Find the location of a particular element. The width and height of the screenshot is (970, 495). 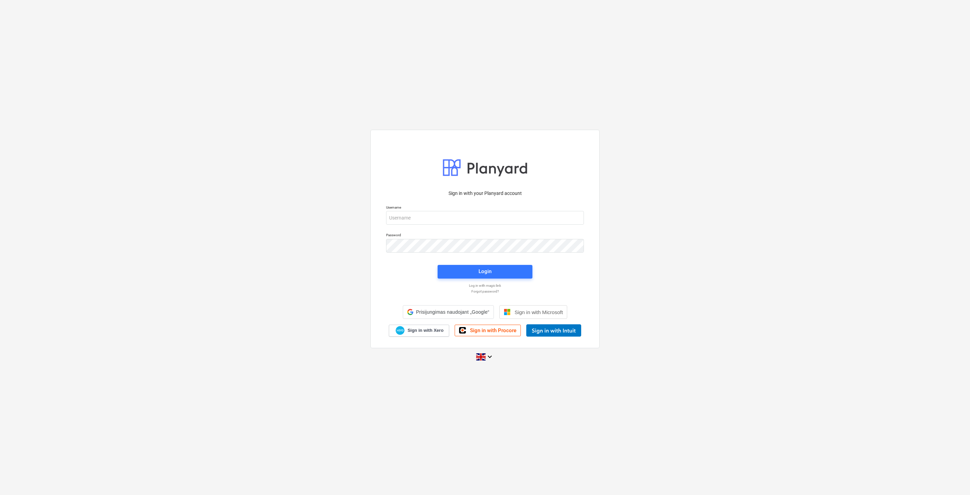

span: Sign in with Procore is located at coordinates (493, 330).